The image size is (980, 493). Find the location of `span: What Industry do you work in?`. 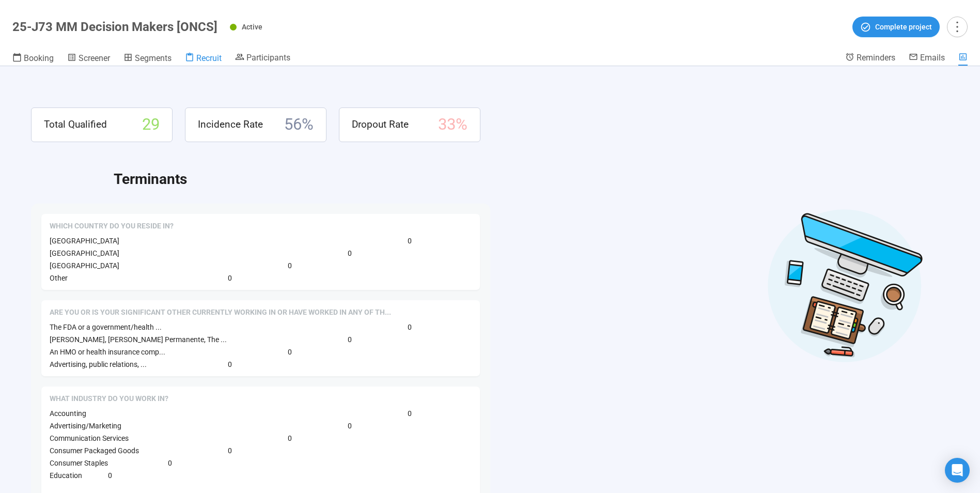

span: What Industry do you work in? is located at coordinates (109, 399).